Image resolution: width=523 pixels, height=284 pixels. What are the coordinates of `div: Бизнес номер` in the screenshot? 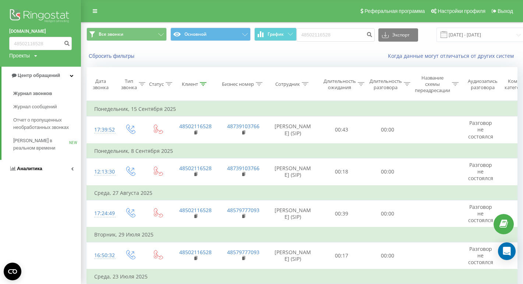 It's located at (238, 84).